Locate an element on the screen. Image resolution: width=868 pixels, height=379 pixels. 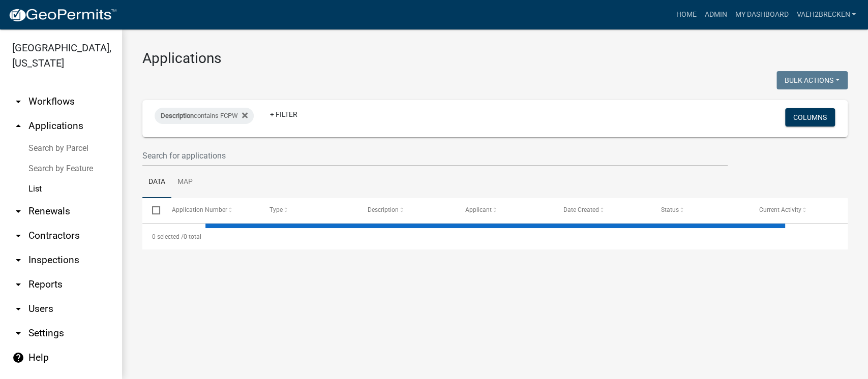
span: 0 selected / is located at coordinates (168, 236).